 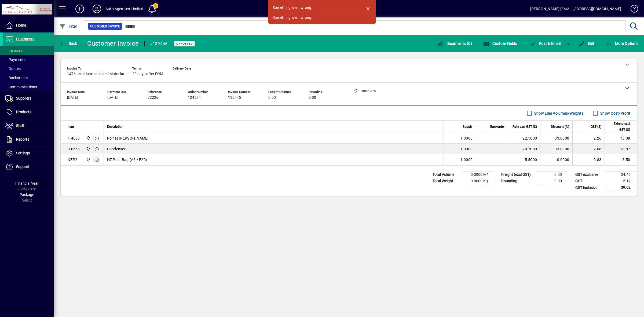 I want to click on td: 5.50, so click(x=621, y=159).